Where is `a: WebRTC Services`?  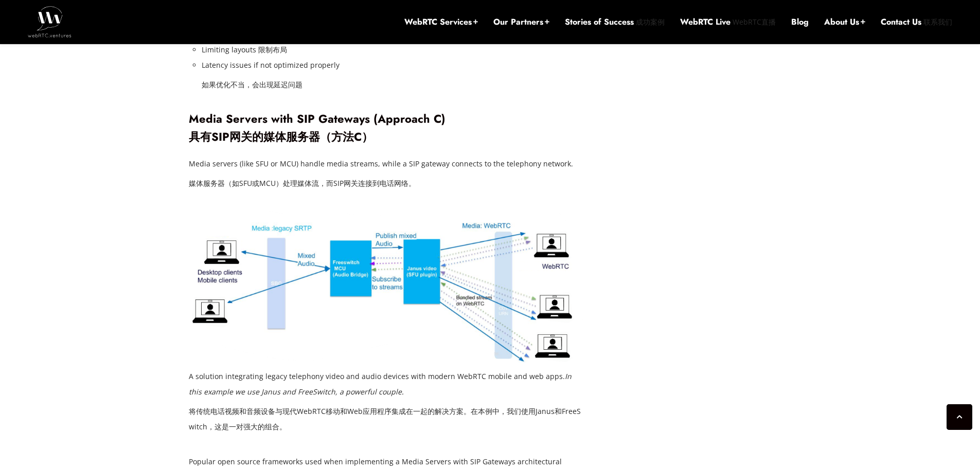 a: WebRTC Services is located at coordinates (441, 22).